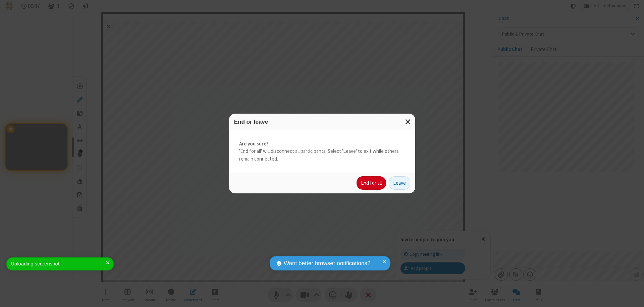 The image size is (644, 307). I want to click on button: Close modal, so click(408, 122).